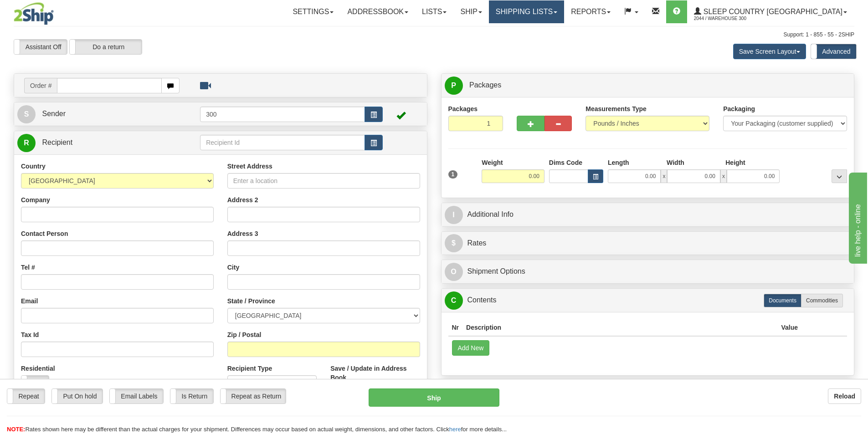 The image size is (868, 434). Describe the element at coordinates (728, 18) in the screenshot. I see `span: 2044 / Warehouse 300` at that location.